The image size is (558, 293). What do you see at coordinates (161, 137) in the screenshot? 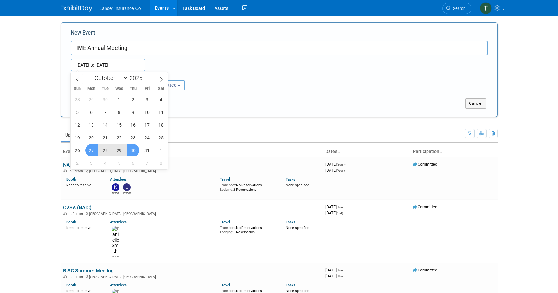
I see `span: October 25, 2025` at bounding box center [161, 137].